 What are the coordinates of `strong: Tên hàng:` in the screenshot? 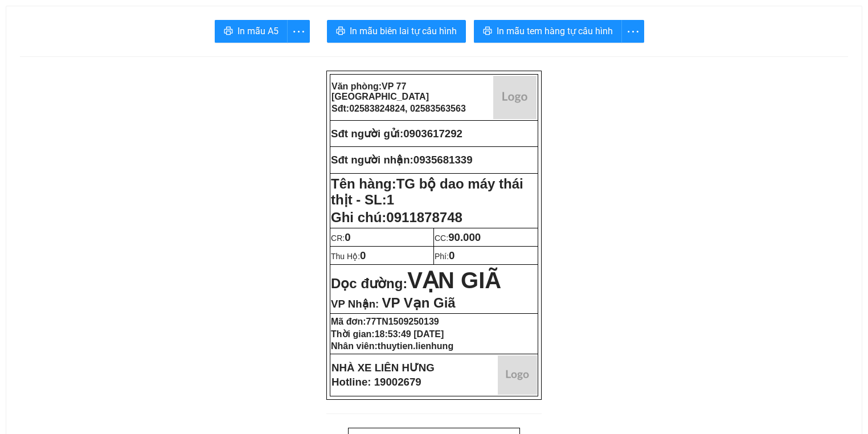 It's located at (427, 192).